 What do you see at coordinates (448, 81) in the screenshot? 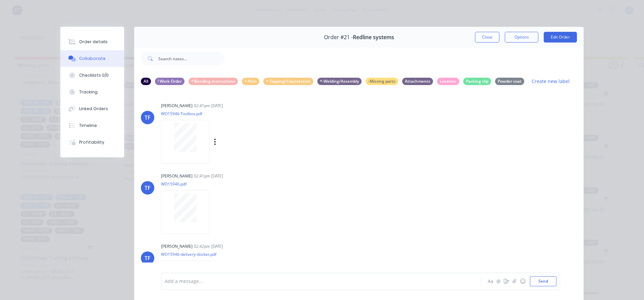
I see `div: Location` at bounding box center [448, 81].